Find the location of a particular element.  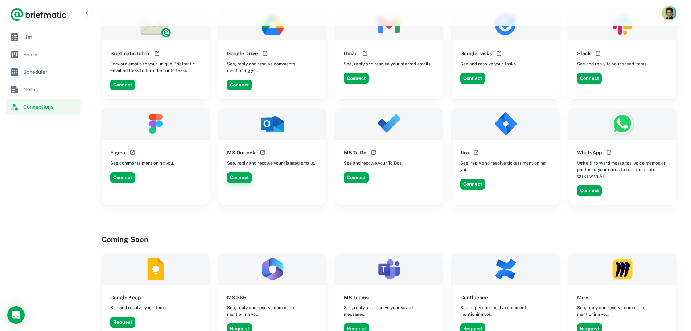

h6: Jira is located at coordinates (465, 152).